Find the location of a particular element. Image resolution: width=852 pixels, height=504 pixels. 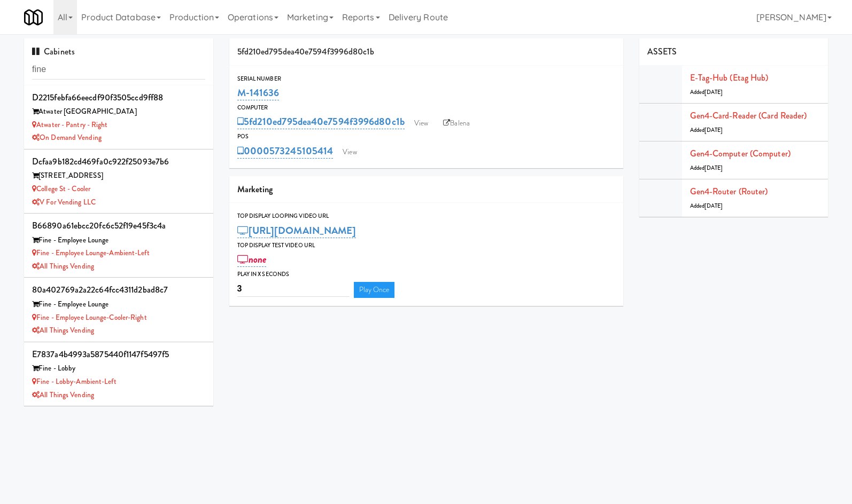

span: ASSETS is located at coordinates (662, 51).